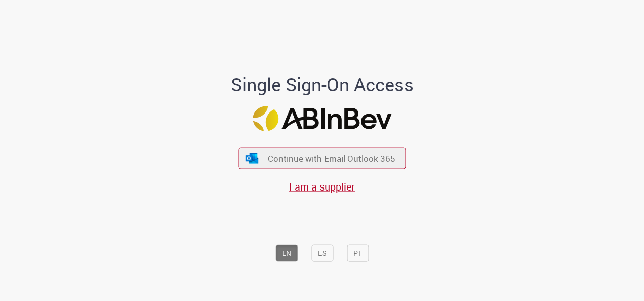 This screenshot has height=301, width=644. Describe the element at coordinates (322, 253) in the screenshot. I see `button: ES` at that location.